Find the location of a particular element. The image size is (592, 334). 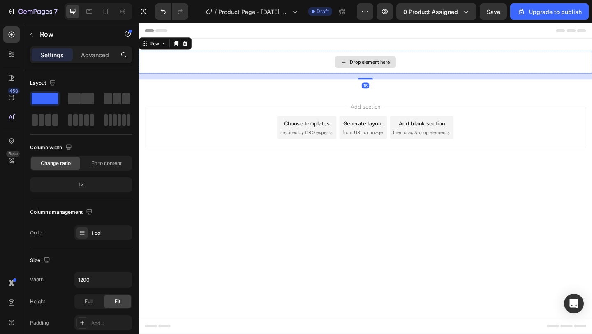

span: Save is located at coordinates (494, 12).